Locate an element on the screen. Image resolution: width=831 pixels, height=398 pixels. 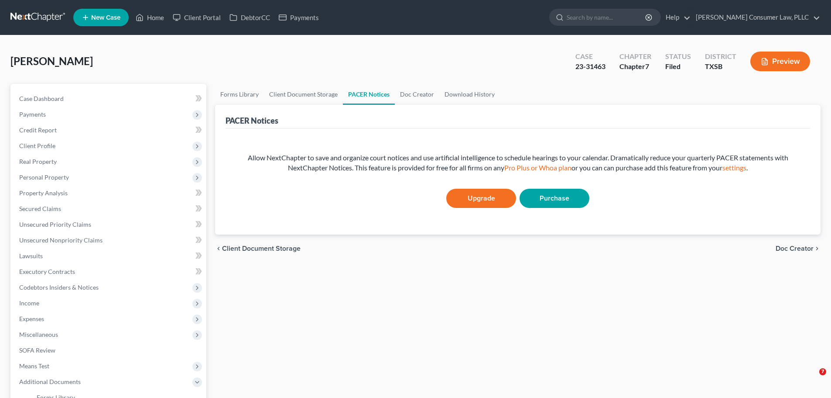
span: Expenses is located at coordinates (31, 318).